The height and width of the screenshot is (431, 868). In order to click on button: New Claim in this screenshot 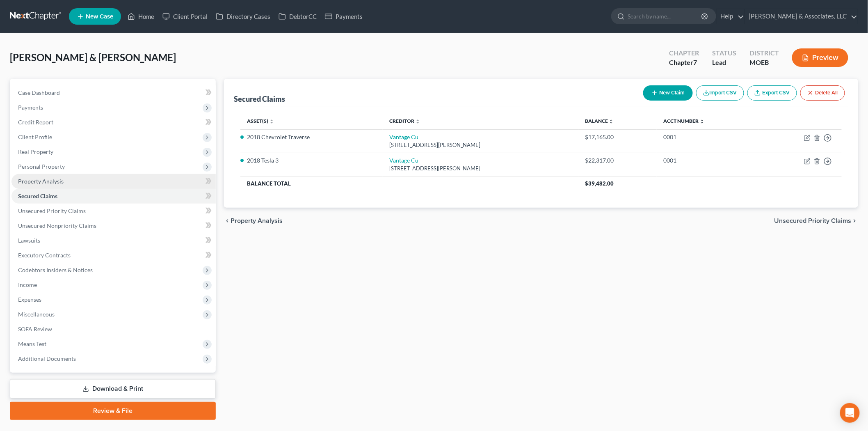, I will do `click(668, 93)`.